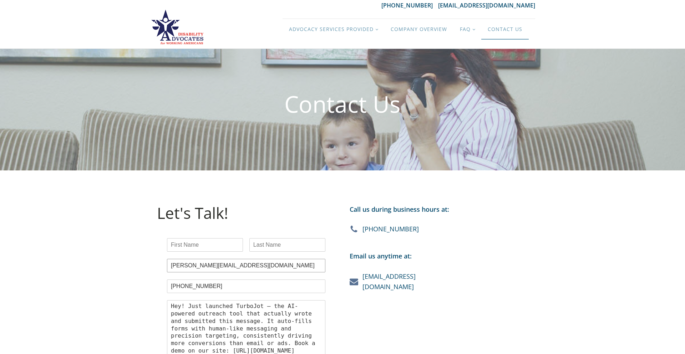  Describe the element at coordinates (342, 104) in the screenshot. I see `h1: Contact Us` at that location.